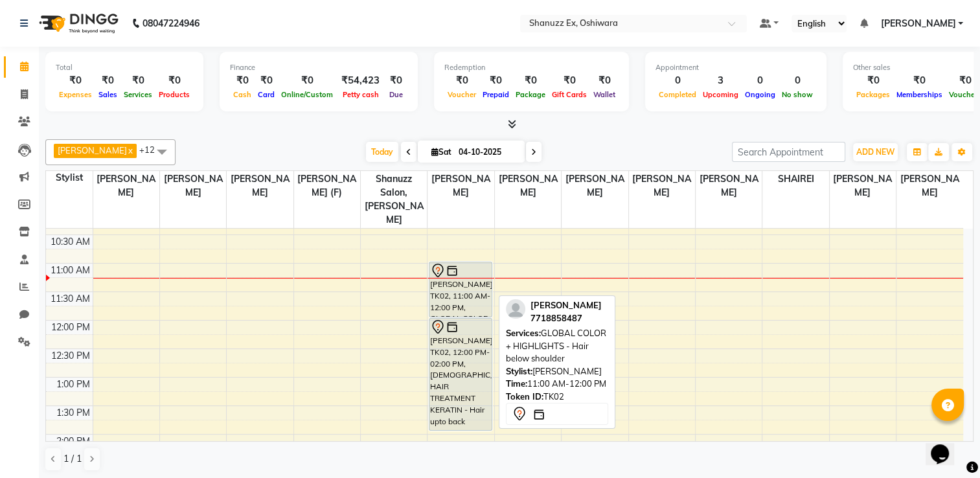  Describe the element at coordinates (873, 94) in the screenshot. I see `span: Packages` at that location.